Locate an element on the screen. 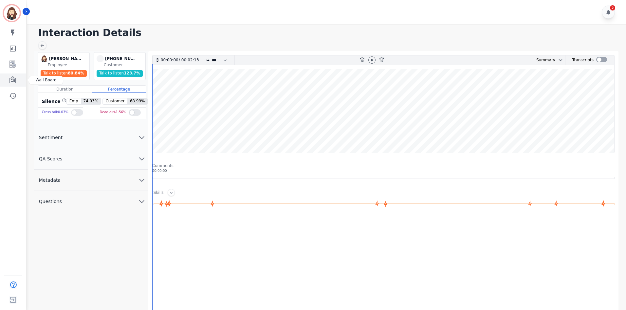  div: Summary is located at coordinates (543, 60).